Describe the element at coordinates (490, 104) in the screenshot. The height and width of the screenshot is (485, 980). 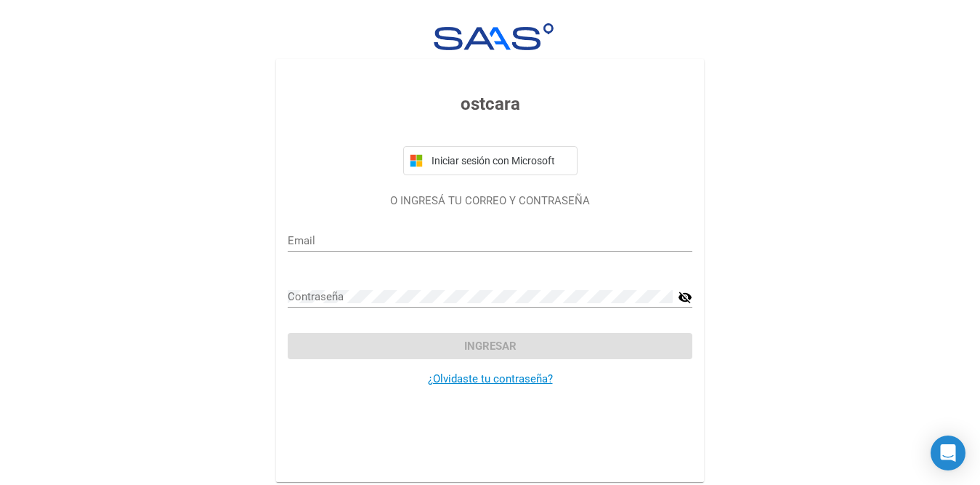
I see `h3: ostcara` at that location.